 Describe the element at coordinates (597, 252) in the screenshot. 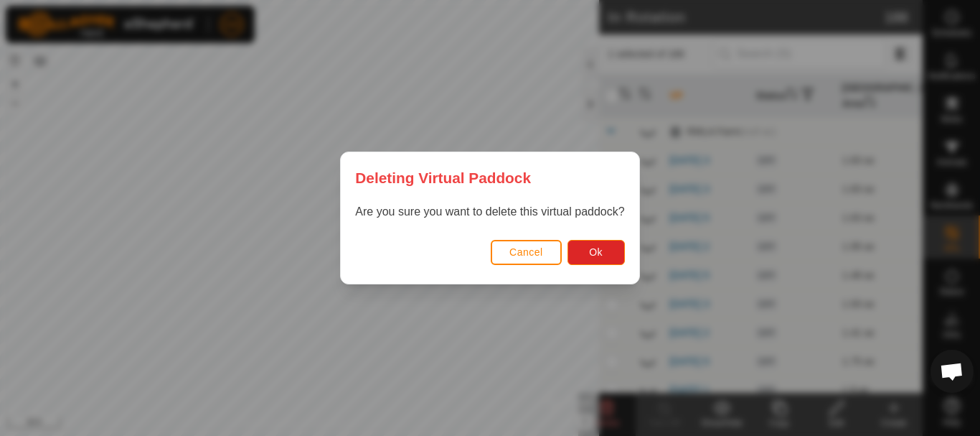

I see `button: Ok` at that location.